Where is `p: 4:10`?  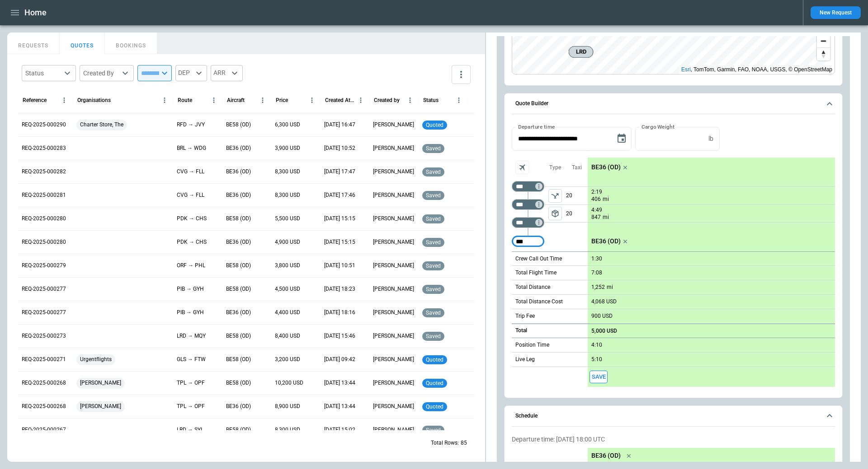 p: 4:10 is located at coordinates (596, 345).